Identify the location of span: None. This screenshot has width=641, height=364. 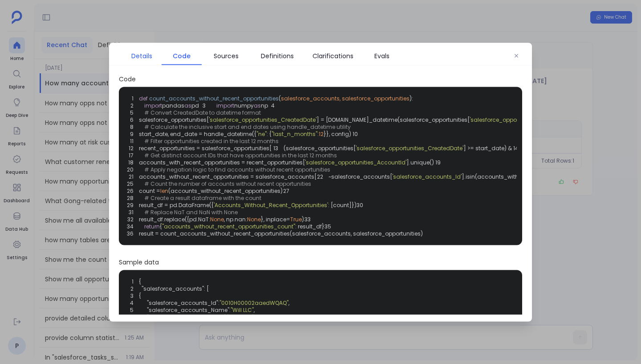
(254, 219).